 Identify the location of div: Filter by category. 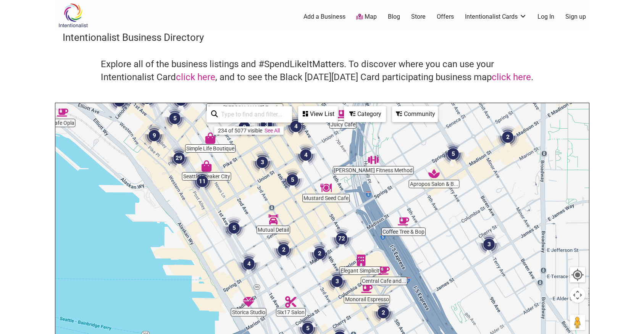
(365, 114).